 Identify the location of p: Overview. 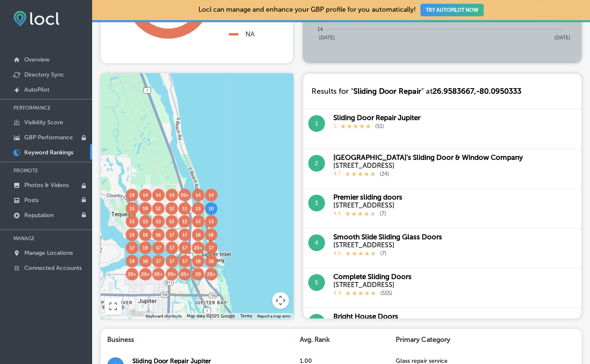
(37, 60).